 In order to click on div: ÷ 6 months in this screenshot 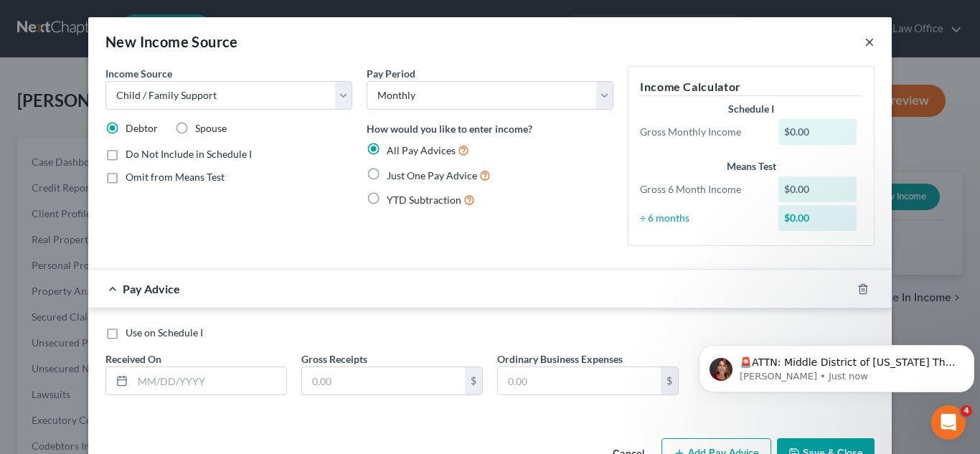, I will do `click(702, 218)`.